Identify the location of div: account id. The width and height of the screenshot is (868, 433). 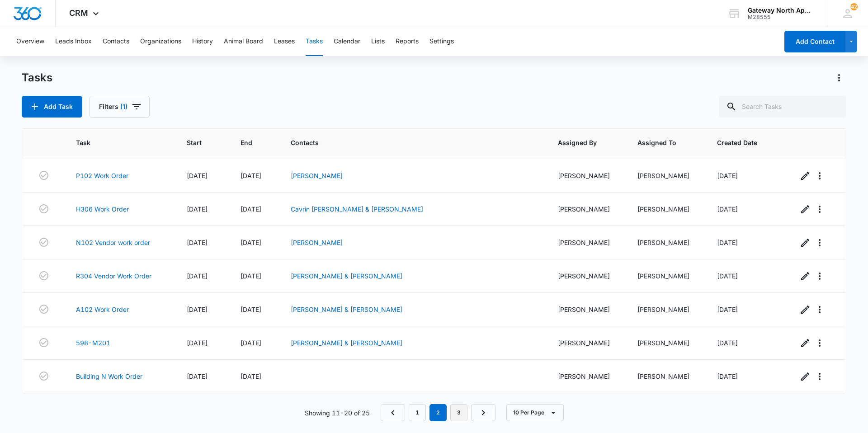
(781, 17).